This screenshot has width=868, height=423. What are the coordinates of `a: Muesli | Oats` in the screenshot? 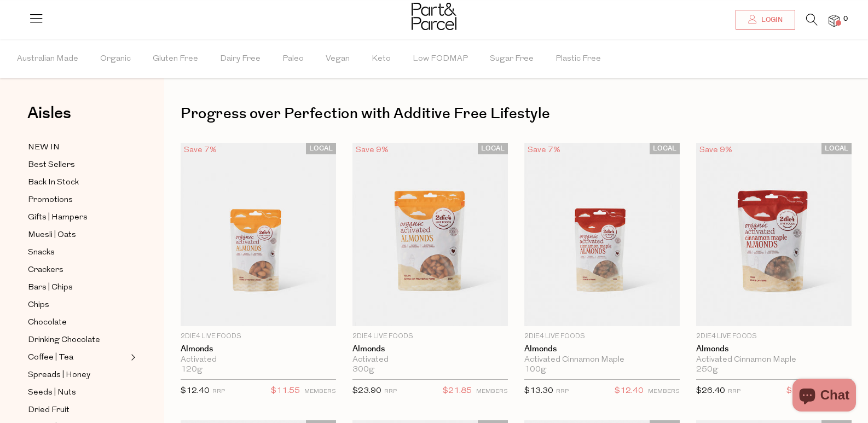 It's located at (77, 235).